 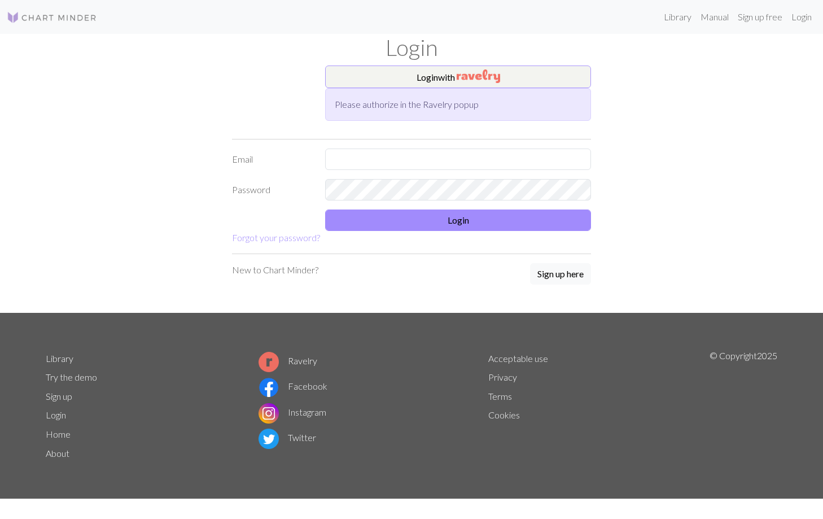 What do you see at coordinates (52, 18) in the screenshot?
I see `img: Logo` at bounding box center [52, 18].